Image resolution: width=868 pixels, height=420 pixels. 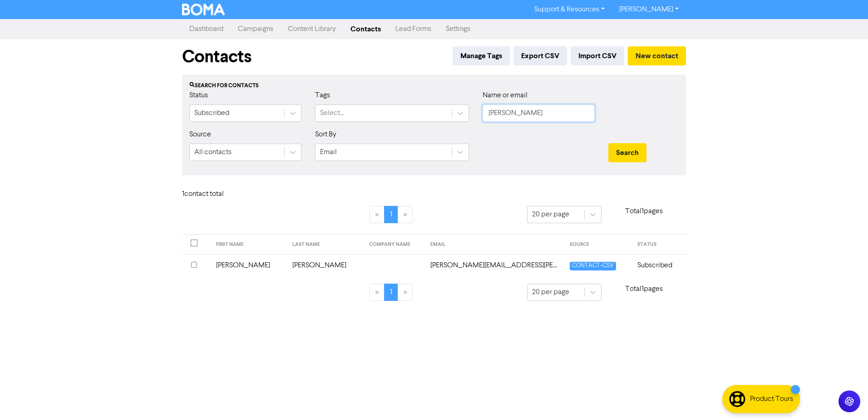 I want to click on label: Source, so click(x=200, y=134).